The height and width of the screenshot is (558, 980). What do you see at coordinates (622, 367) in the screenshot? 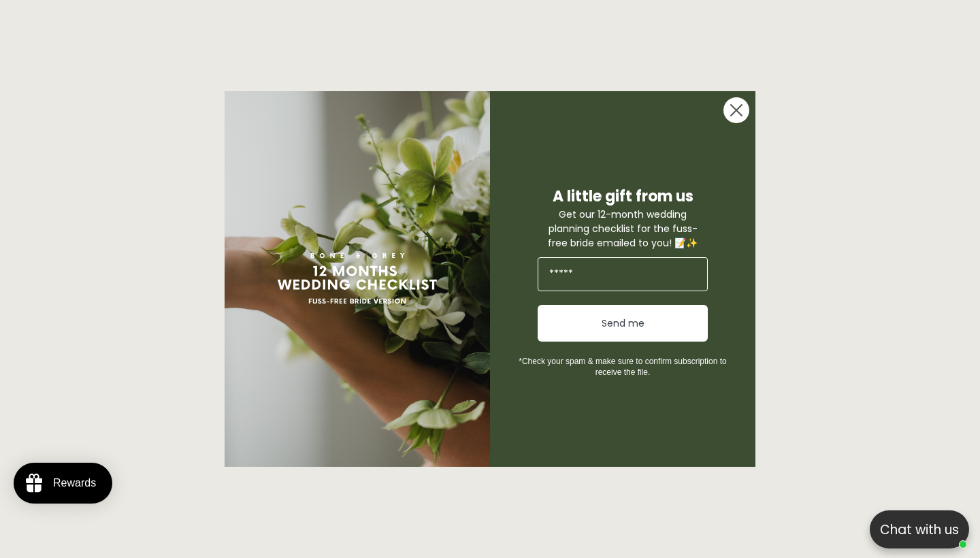
I see `span: *Check your spam & make sure to confirm subscription to receive the file.` at bounding box center [622, 367].